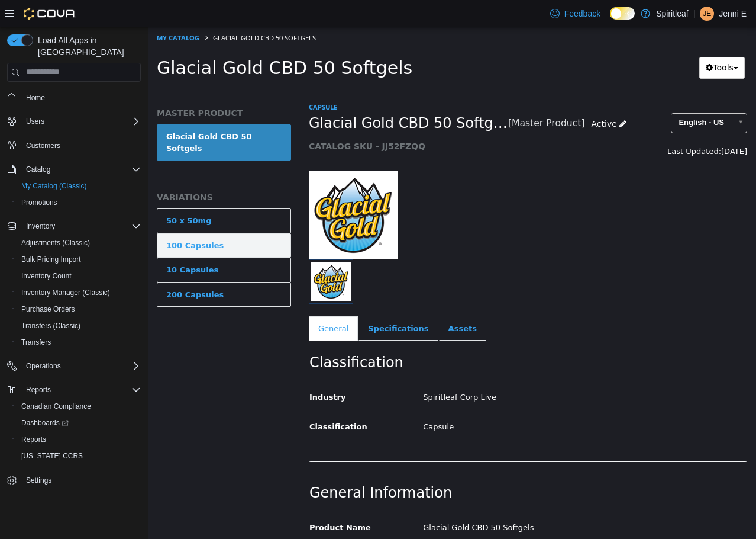  What do you see at coordinates (708, 14) in the screenshot?
I see `div: Jenni E` at bounding box center [708, 14].